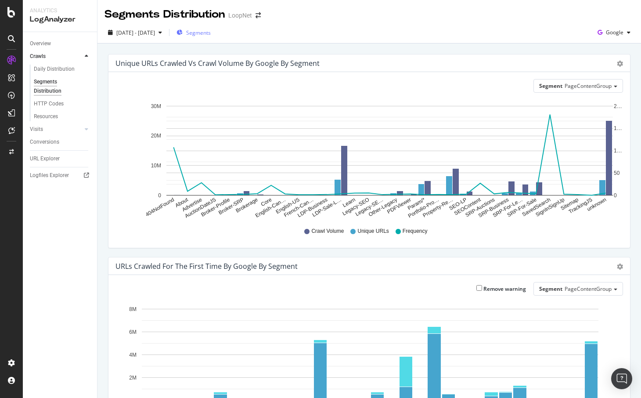  I want to click on div: Crawls, so click(38, 56).